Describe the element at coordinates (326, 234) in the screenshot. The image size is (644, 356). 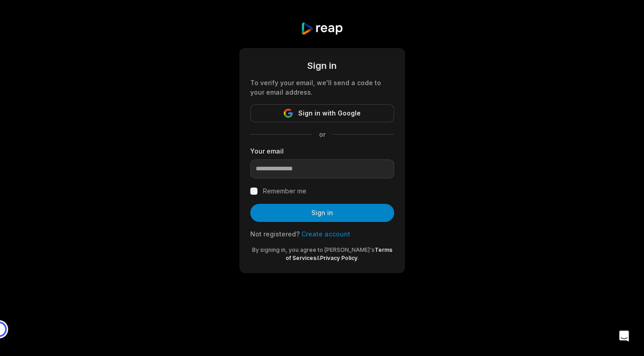
I see `a: Create account` at that location.